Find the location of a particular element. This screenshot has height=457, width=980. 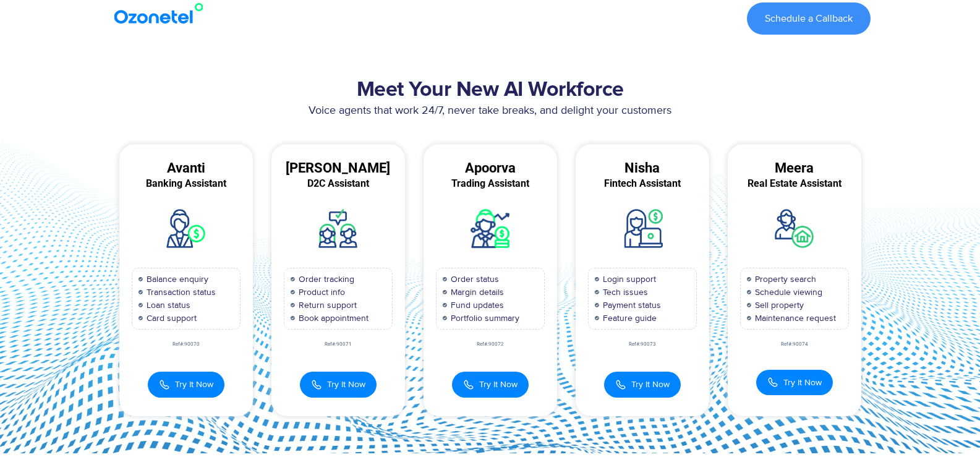

span: Schedule a Callback is located at coordinates (809, 18).